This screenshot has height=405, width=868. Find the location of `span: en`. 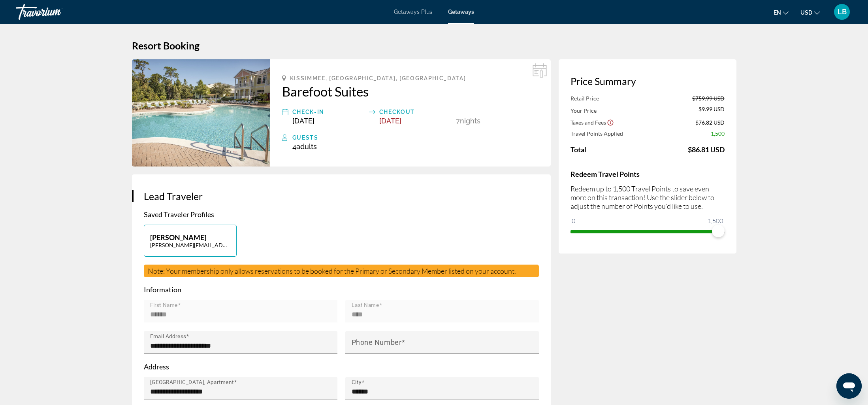

span: en is located at coordinates (777, 13).